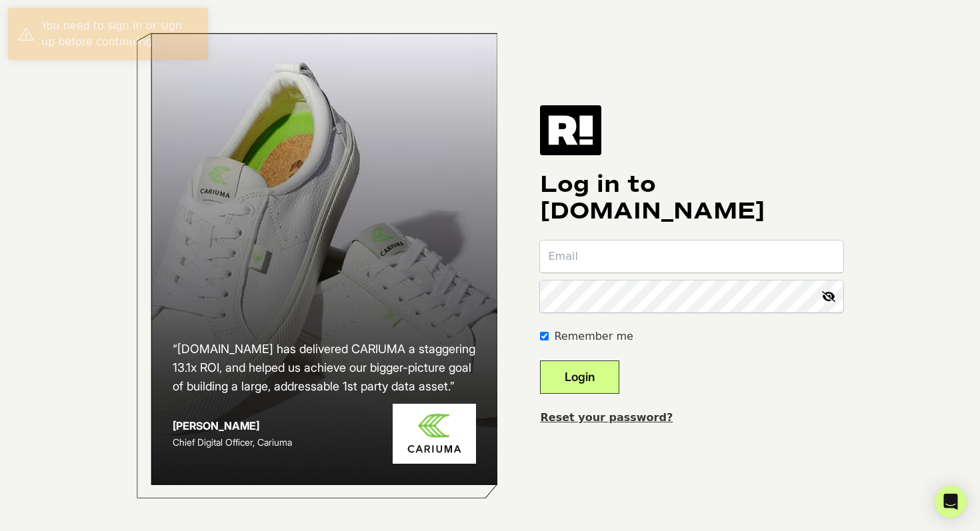 This screenshot has height=531, width=980. Describe the element at coordinates (951, 502) in the screenshot. I see `div: Open Intercom Messenger` at that location.